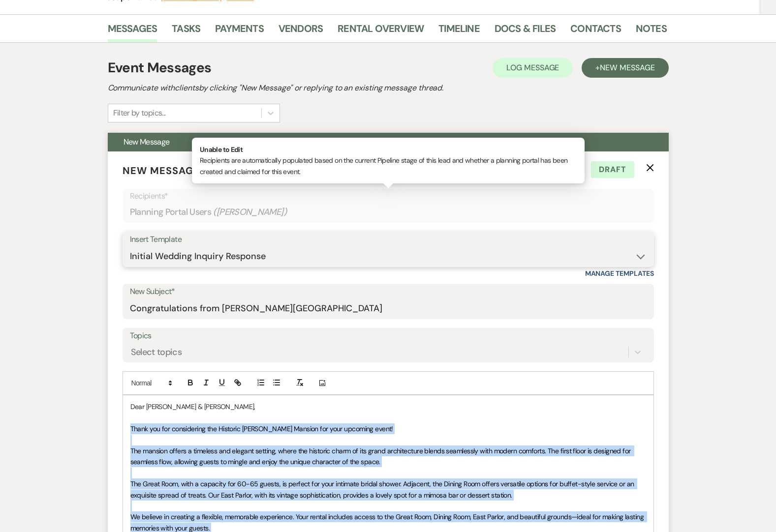 The width and height of the screenshot is (776, 532). I want to click on a: Notes, so click(652, 31).